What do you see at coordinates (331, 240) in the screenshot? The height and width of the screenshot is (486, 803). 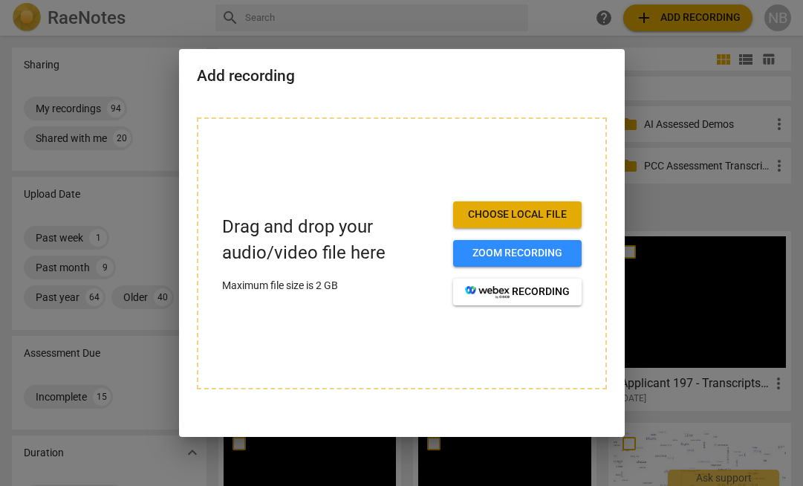 I see `p: Drag and drop your audio/video file here` at bounding box center [331, 240].